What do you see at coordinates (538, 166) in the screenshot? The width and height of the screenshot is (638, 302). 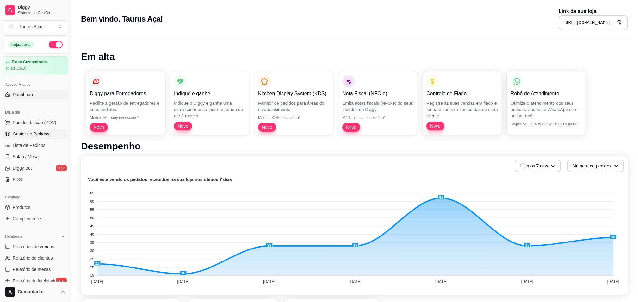 I see `button: Últimos 7 dias` at bounding box center [538, 166].